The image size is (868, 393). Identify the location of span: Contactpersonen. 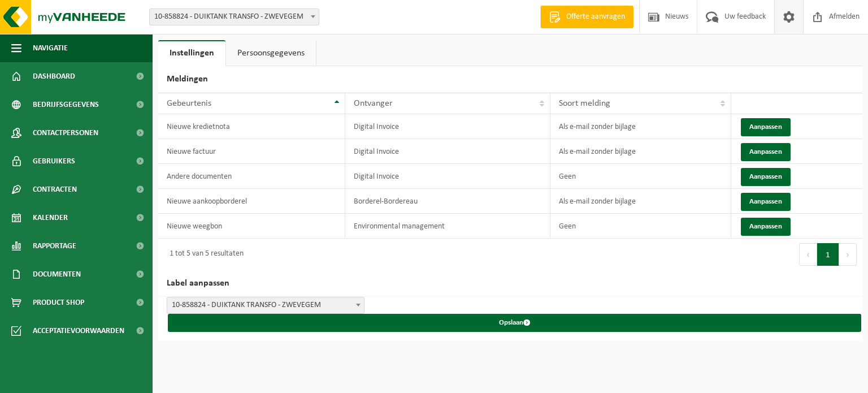
(65, 133).